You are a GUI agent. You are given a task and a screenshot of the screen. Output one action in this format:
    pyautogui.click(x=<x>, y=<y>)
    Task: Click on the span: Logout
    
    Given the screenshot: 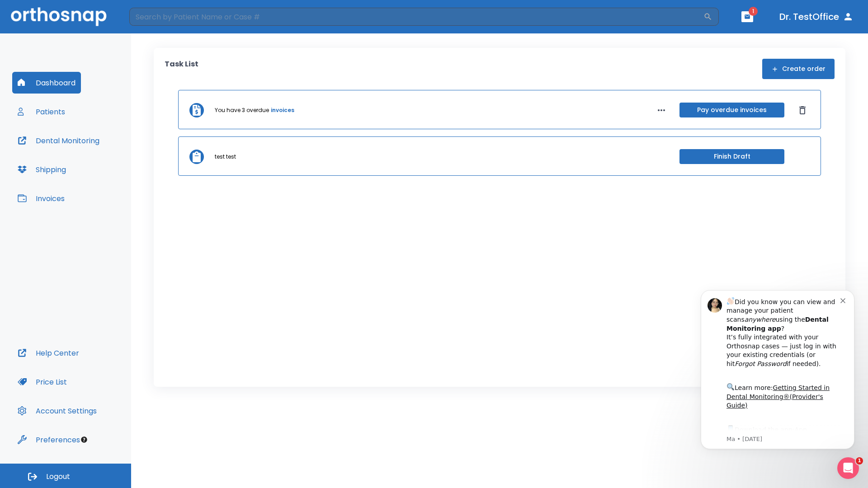 What is the action you would take?
    pyautogui.click(x=58, y=477)
    